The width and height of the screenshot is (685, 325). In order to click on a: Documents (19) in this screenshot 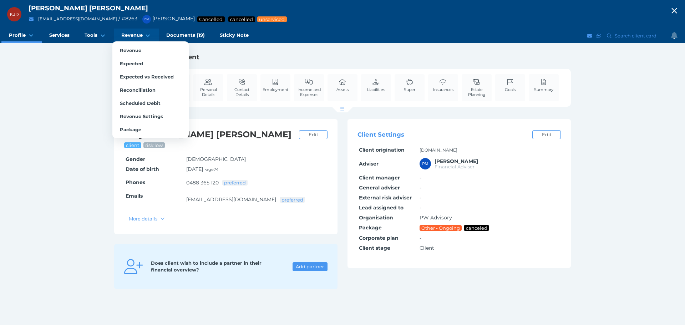, I will do `click(186, 36)`.